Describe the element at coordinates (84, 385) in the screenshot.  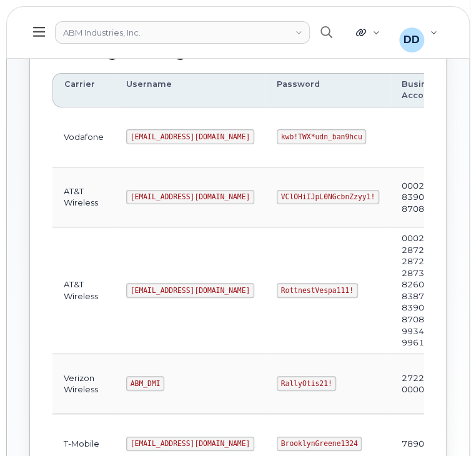
I see `td: Verizon Wireless` at that location.